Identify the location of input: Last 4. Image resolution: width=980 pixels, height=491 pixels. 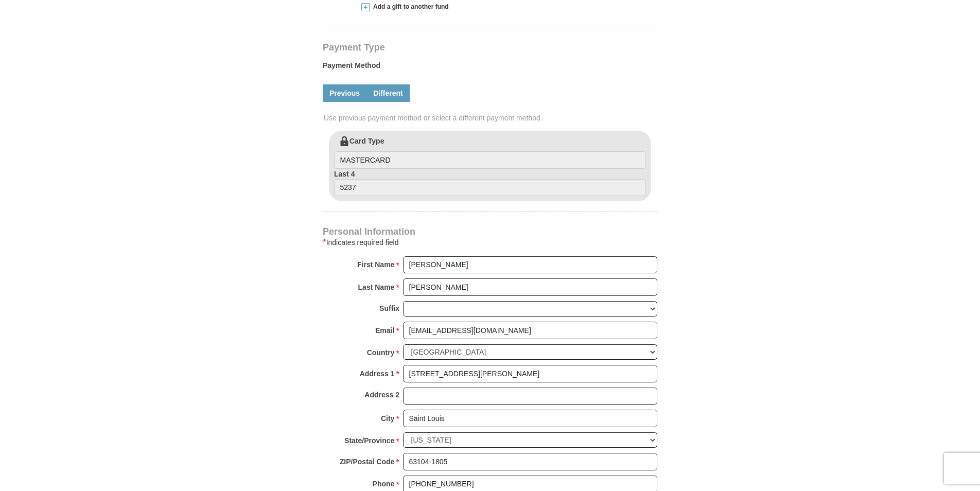
(490, 188).